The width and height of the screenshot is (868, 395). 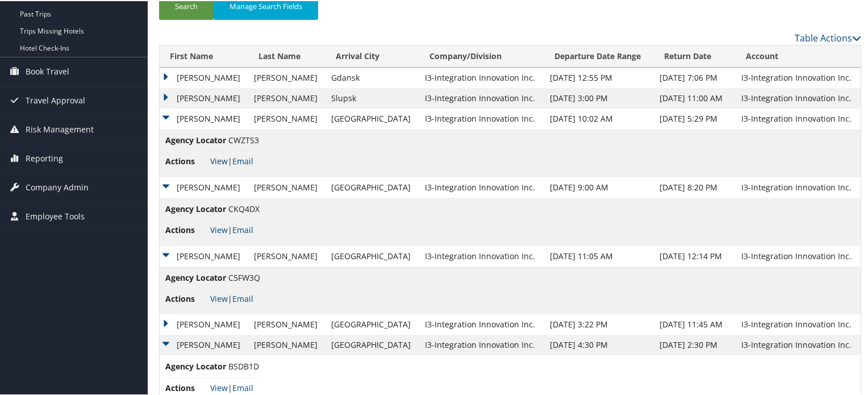 What do you see at coordinates (47, 71) in the screenshot?
I see `span: Book Travel` at bounding box center [47, 71].